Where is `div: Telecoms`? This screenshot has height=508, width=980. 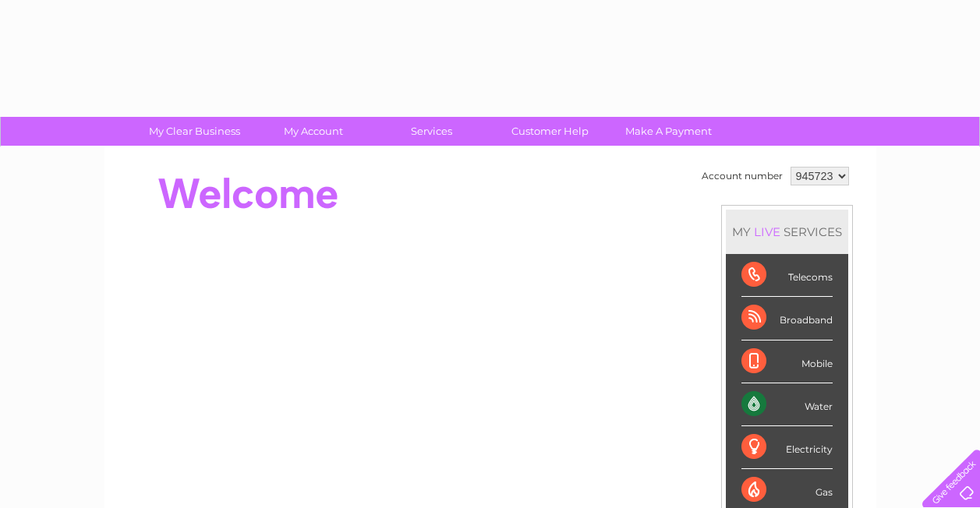 div: Telecoms is located at coordinates (787, 276).